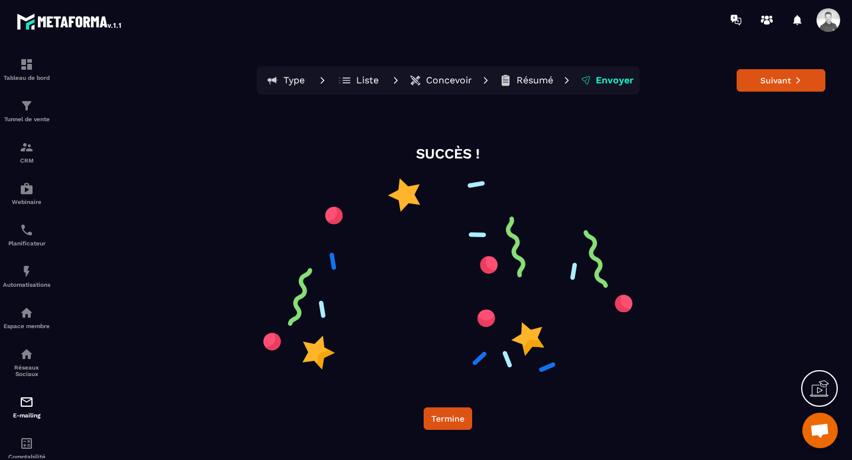 The height and width of the screenshot is (460, 852). What do you see at coordinates (286, 80) in the screenshot?
I see `button: Type` at bounding box center [286, 80].